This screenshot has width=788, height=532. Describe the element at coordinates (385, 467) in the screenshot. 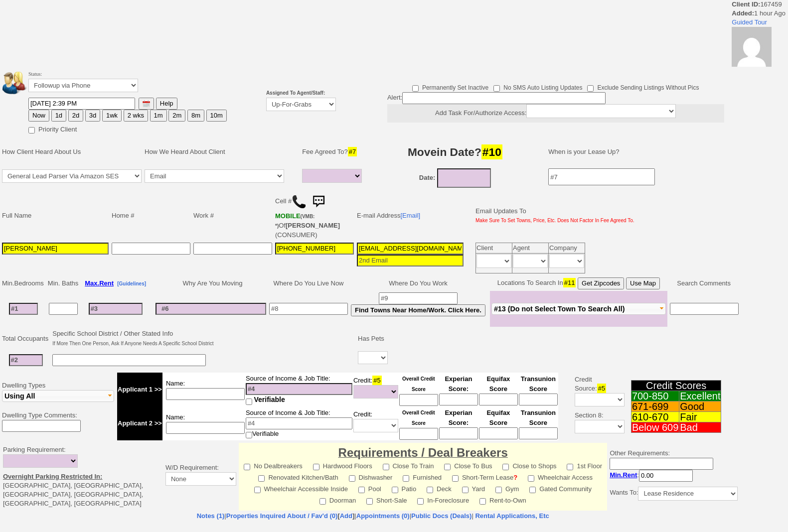

I see `input: Close To Train` at that location.